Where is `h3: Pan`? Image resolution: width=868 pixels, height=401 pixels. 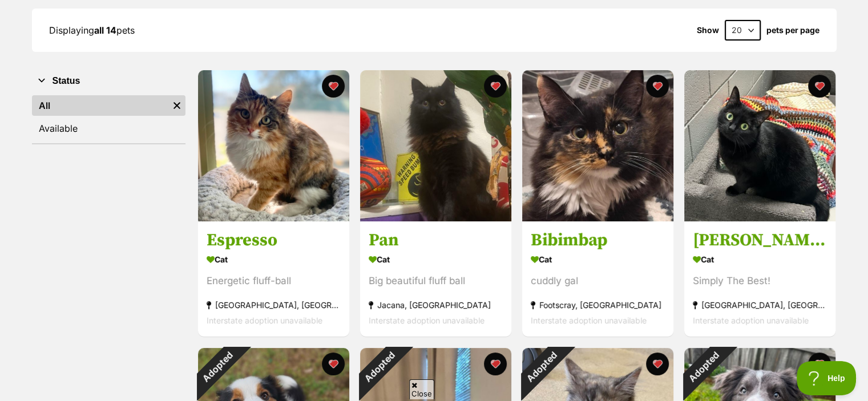
h3: Pan is located at coordinates (435, 241).